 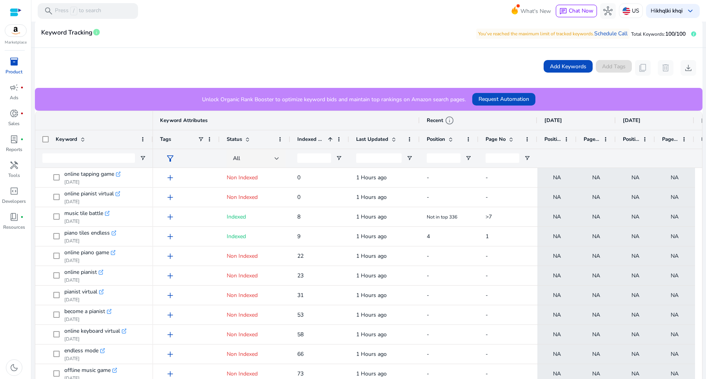 I want to click on p: Reports, so click(x=14, y=149).